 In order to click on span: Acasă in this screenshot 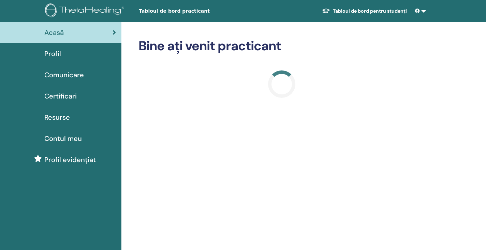, I will do `click(54, 32)`.